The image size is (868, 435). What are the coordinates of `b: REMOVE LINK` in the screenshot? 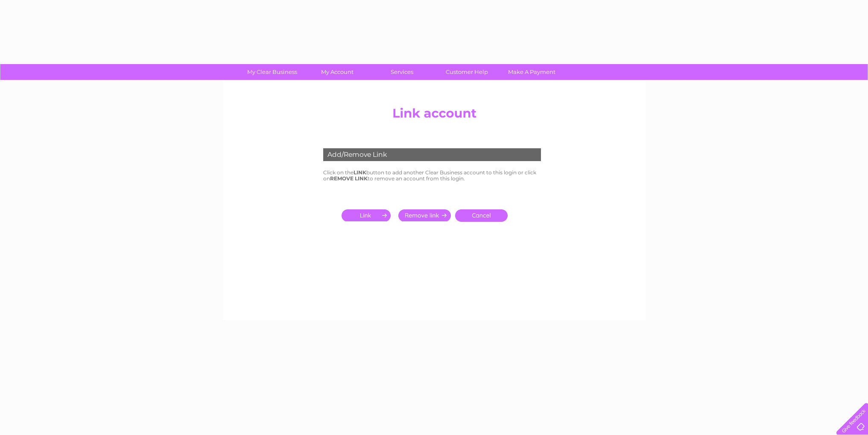 It's located at (349, 178).